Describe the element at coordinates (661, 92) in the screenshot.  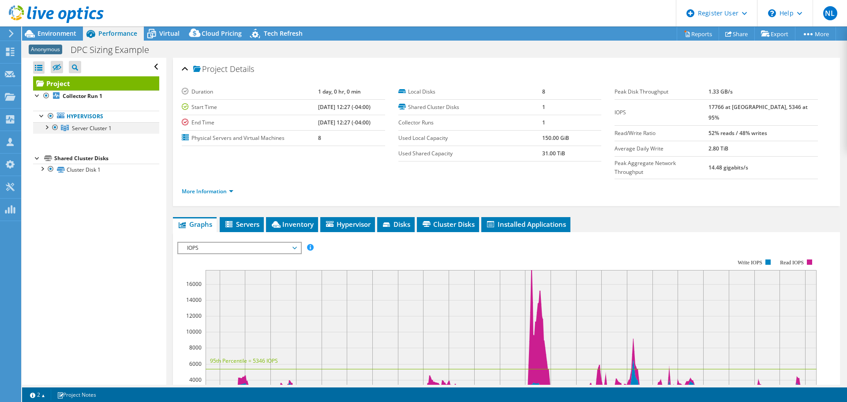
I see `label: Peak Disk Throughput` at that location.